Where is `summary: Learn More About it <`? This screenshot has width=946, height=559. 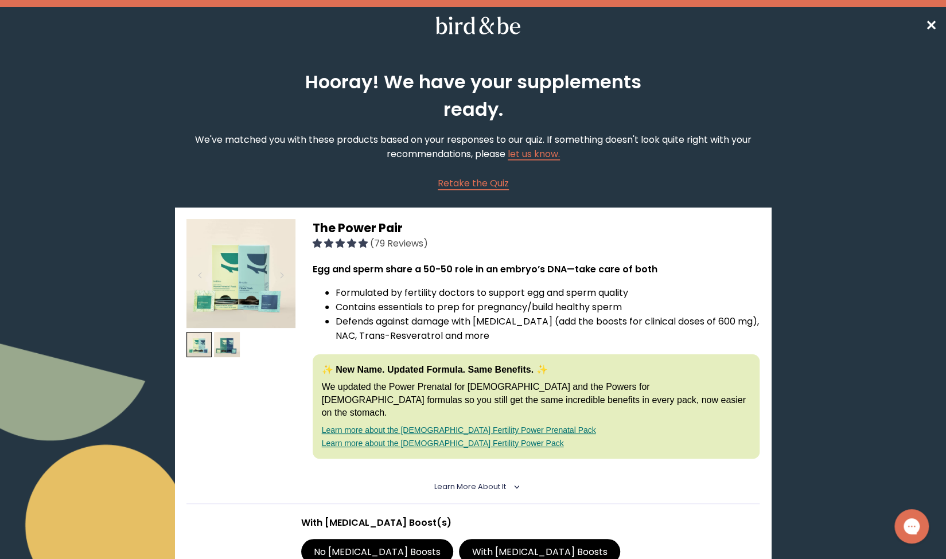 summary: Learn More About it < is located at coordinates (473, 487).